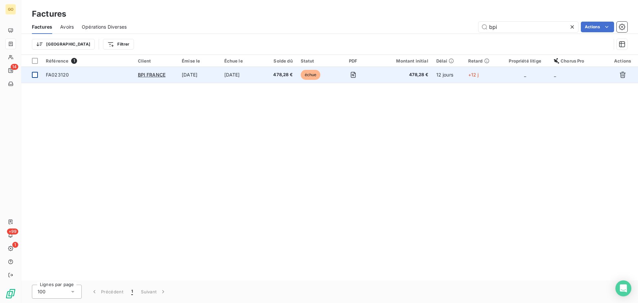 The image size is (638, 303). What do you see at coordinates (154, 291) in the screenshot?
I see `button: Suivant` at bounding box center [154, 291].